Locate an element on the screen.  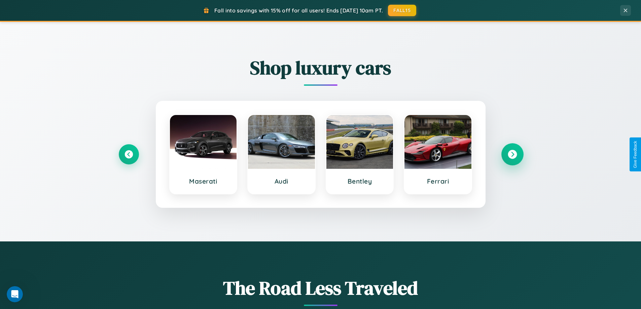
h1: The Road Less Traveled is located at coordinates (321, 288).